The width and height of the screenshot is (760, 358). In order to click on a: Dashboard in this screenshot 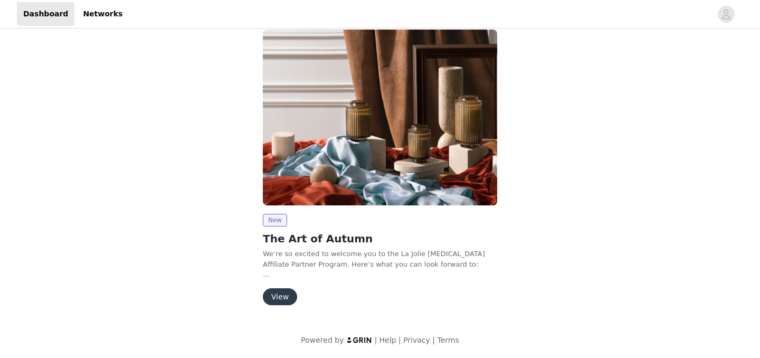, I will do `click(45, 14)`.